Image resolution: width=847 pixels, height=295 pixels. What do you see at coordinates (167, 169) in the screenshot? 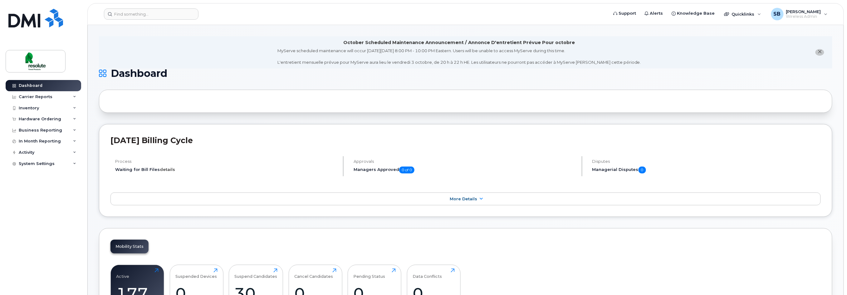
I see `a: details` at bounding box center [167, 169].